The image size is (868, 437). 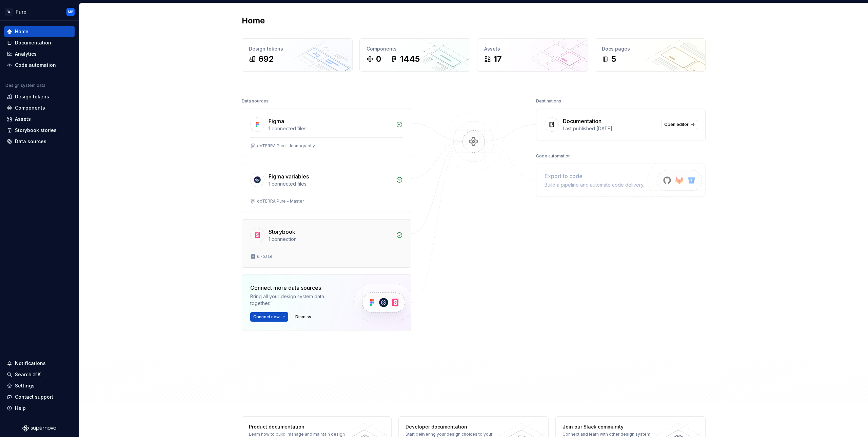 What do you see at coordinates (286, 145) in the screenshot?
I see `div: doTERRA Pure - Iconography` at bounding box center [286, 145].